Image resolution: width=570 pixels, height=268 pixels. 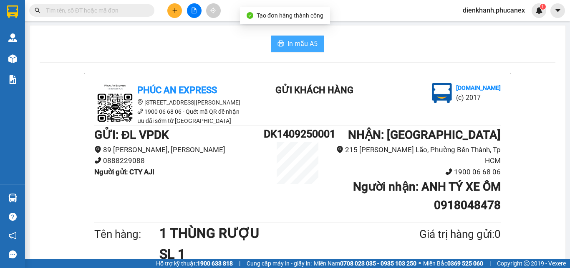 I want to click on b: Người gửi : CTY AJI, so click(x=124, y=172).